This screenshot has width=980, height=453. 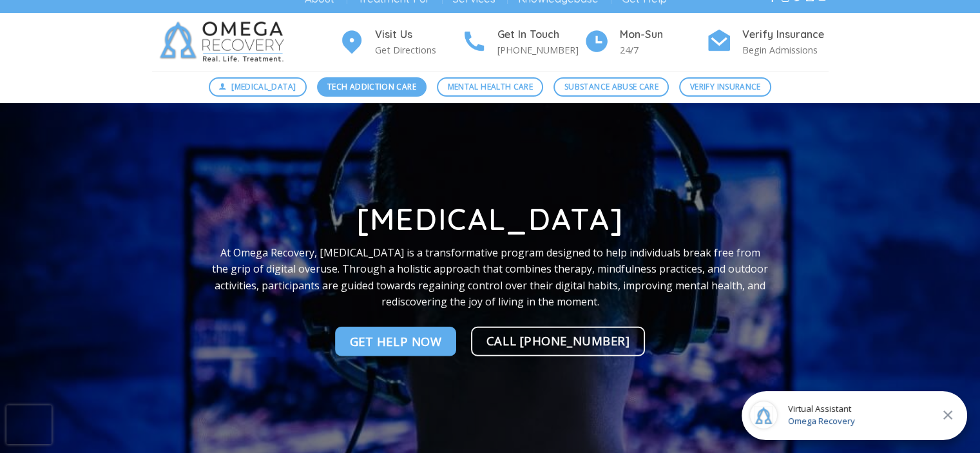 What do you see at coordinates (611, 87) in the screenshot?
I see `a: Substance Abuse Care` at bounding box center [611, 87].